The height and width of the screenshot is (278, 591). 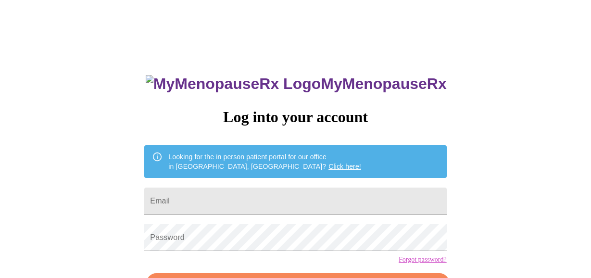 What do you see at coordinates (295, 117) in the screenshot?
I see `h3: Log into your account` at bounding box center [295, 117].